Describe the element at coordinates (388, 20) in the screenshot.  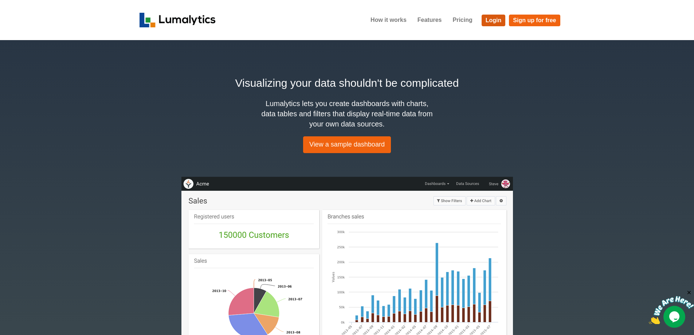
I see `a: How it works` at that location.